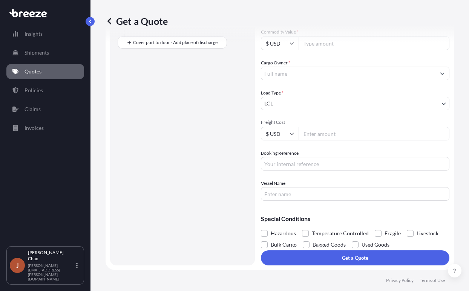 The width and height of the screenshot is (469, 291). I want to click on button: Cover port to door - Add place of discharge, so click(172, 43).